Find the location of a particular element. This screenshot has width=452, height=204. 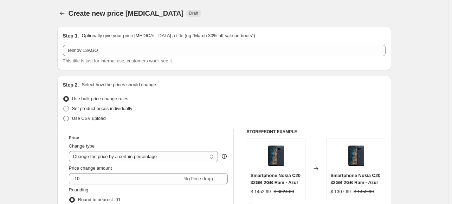

span: Draft is located at coordinates (194, 13).